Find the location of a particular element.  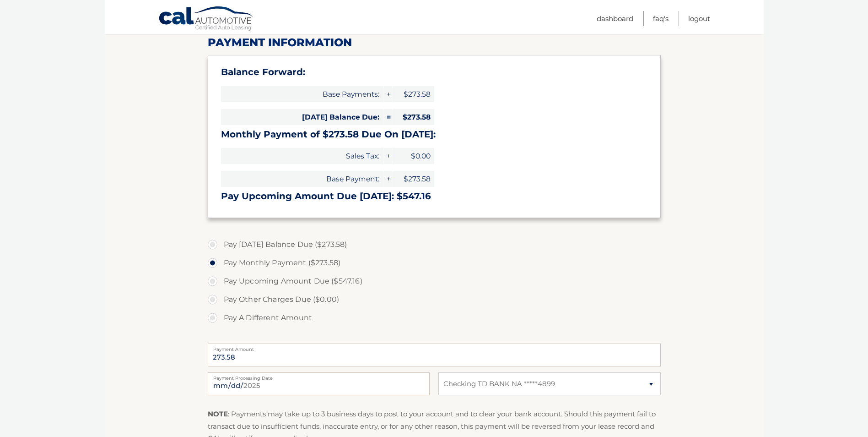

span: $0.00 is located at coordinates (414, 156).